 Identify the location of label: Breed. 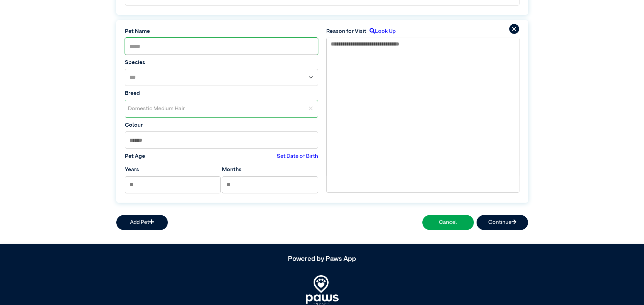
(222, 93).